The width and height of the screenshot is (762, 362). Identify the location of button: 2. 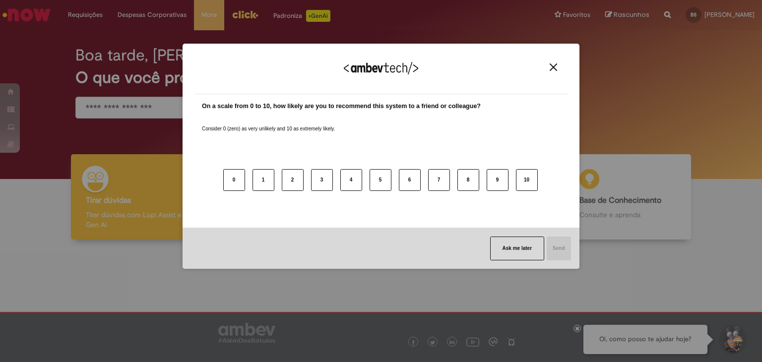
(293, 180).